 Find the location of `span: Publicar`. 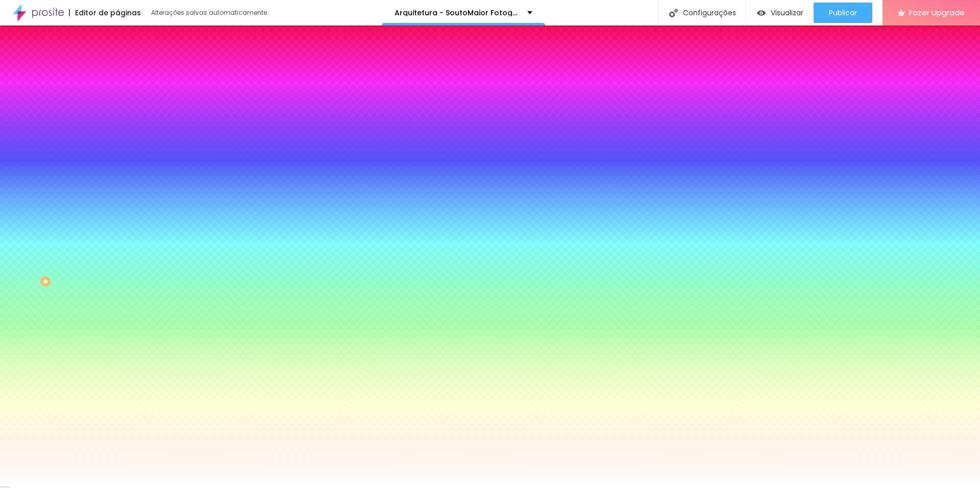

span: Publicar is located at coordinates (842, 12).